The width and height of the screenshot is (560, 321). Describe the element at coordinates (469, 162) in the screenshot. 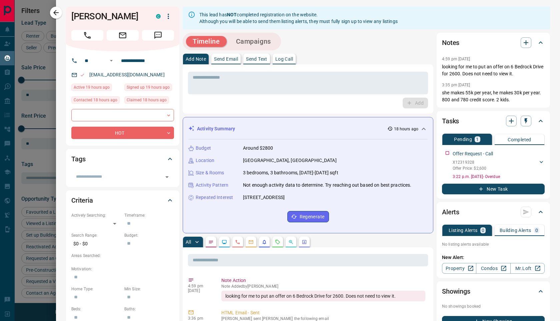

I see `p: X12319328` at that location.